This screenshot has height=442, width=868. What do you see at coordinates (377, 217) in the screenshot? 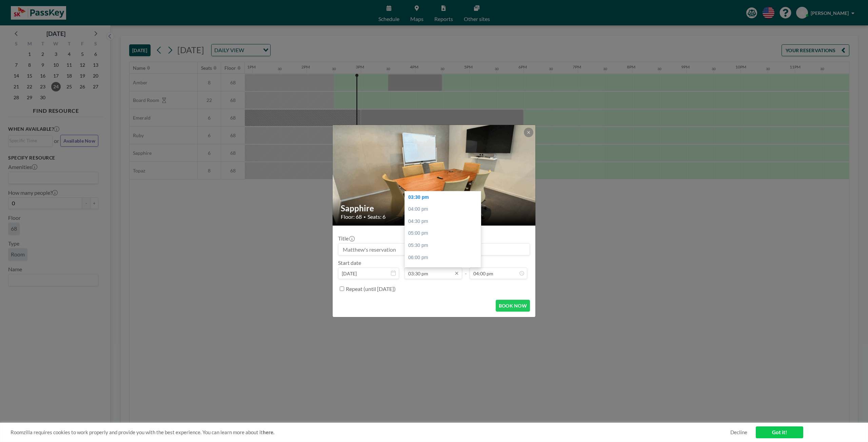
I see `span: Seats: 6` at bounding box center [377, 217].